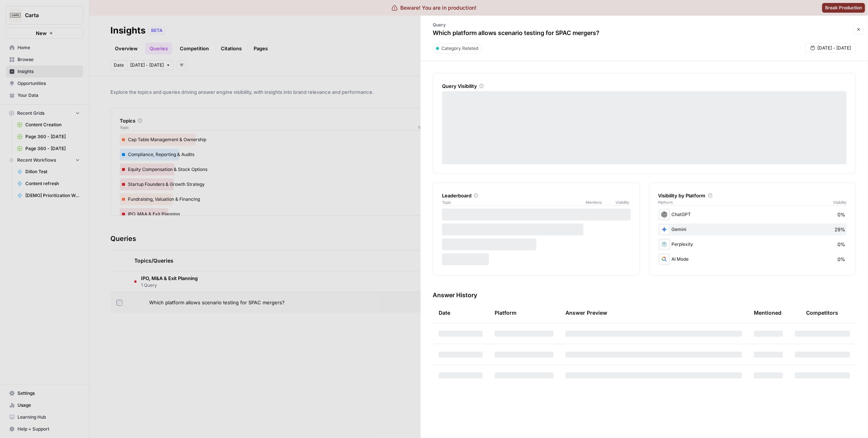 Image resolution: width=868 pixels, height=438 pixels. What do you see at coordinates (752, 245) in the screenshot?
I see `div: Perplexity` at bounding box center [752, 245].